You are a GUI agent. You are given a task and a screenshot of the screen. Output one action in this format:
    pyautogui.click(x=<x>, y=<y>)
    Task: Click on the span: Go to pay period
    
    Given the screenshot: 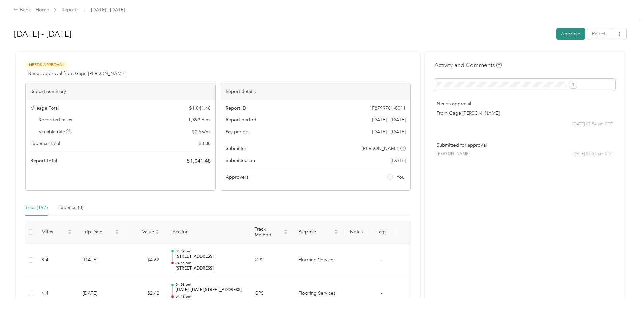 What is the action you would take?
    pyautogui.click(x=389, y=131)
    